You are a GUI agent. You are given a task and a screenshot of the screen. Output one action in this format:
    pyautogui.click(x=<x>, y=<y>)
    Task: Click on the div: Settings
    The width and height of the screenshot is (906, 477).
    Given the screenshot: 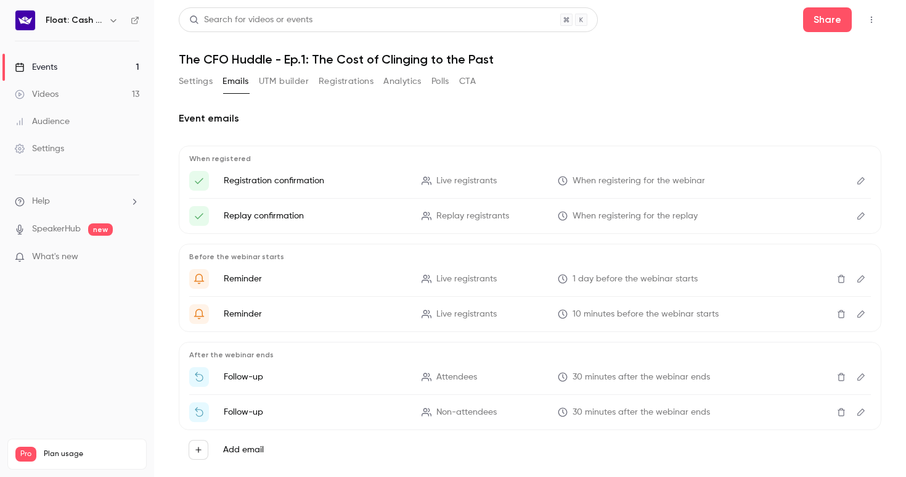 What is the action you would take?
    pyautogui.click(x=39, y=149)
    